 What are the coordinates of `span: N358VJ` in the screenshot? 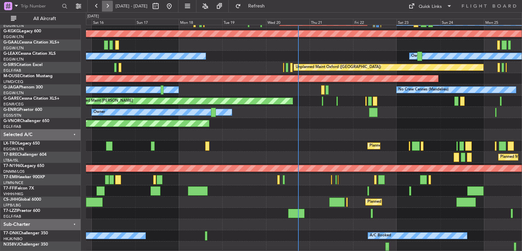 It's located at (11, 244).